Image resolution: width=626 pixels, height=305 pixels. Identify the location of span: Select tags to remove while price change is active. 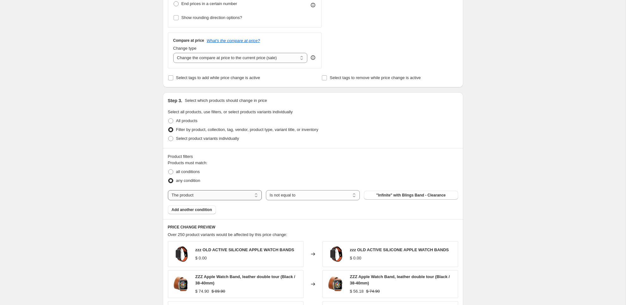
(375, 77).